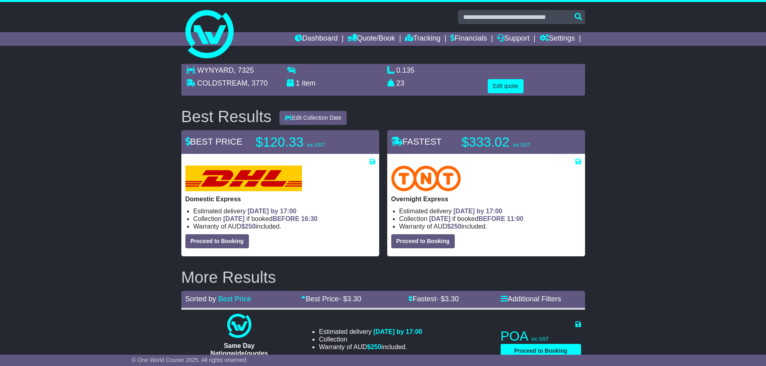 Image resolution: width=766 pixels, height=366 pixels. What do you see at coordinates (541, 337) in the screenshot?
I see `p: POA` at bounding box center [541, 337].